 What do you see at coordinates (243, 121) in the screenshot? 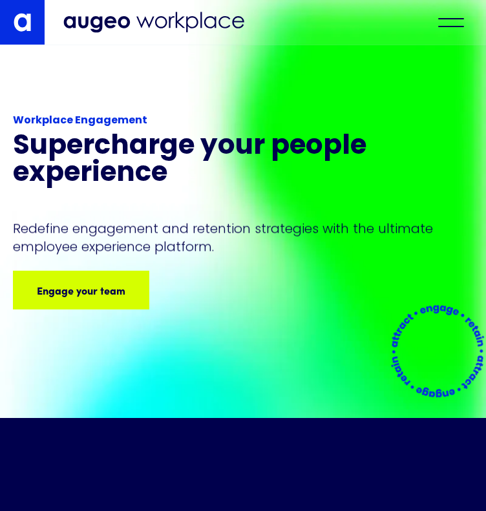
I see `div: Workplace Engagement` at bounding box center [243, 121].